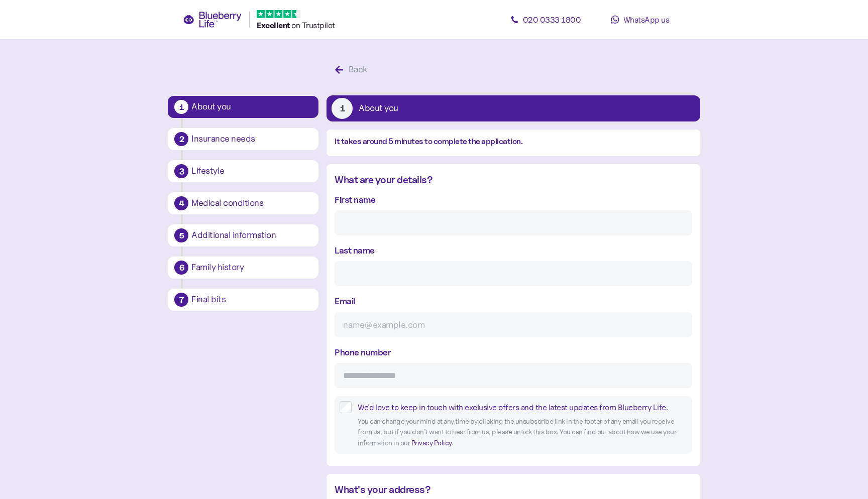  Describe the element at coordinates (243, 268) in the screenshot. I see `button: 6Family history` at that location.